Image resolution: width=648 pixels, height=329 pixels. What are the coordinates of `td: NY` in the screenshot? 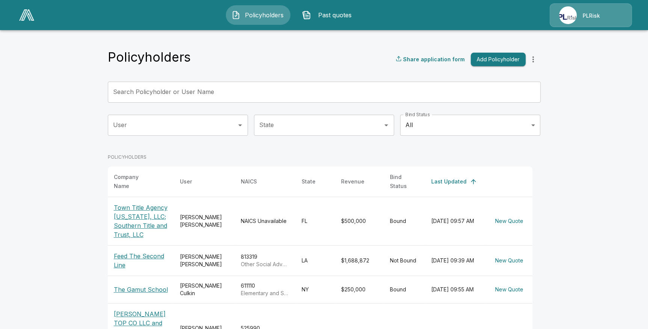 It's located at (315, 289).